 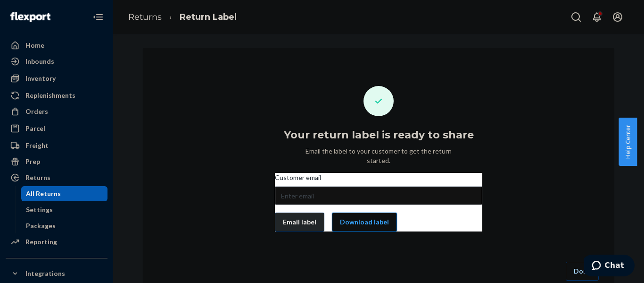 What do you see at coordinates (57, 273) in the screenshot?
I see `button: Integrations` at bounding box center [57, 273].